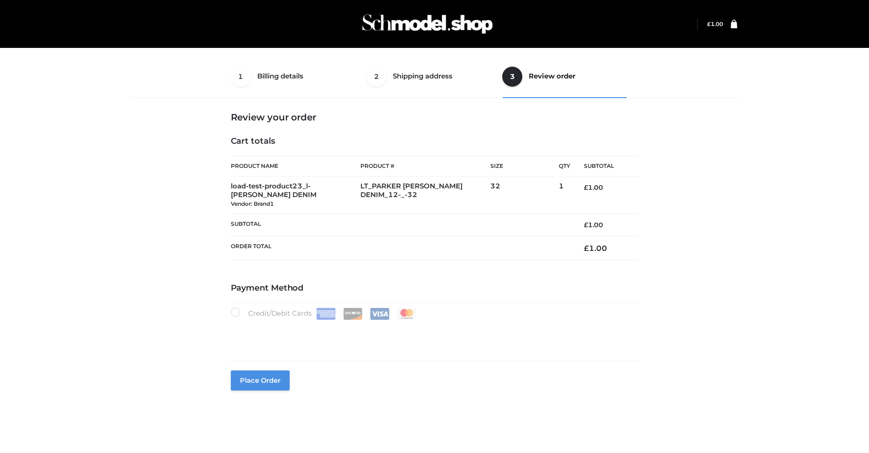 This screenshot has width=869, height=453. I want to click on th: Qty, so click(564, 166).